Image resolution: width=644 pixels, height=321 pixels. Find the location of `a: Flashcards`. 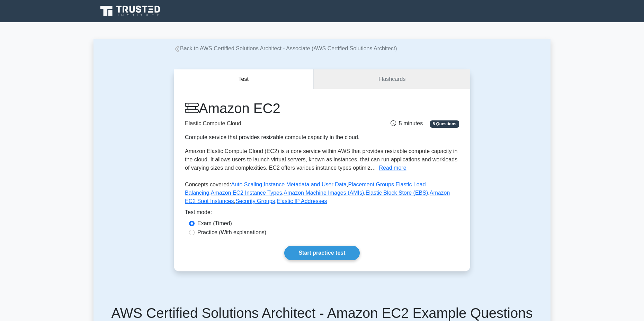

a: Flashcards is located at coordinates (392, 79).